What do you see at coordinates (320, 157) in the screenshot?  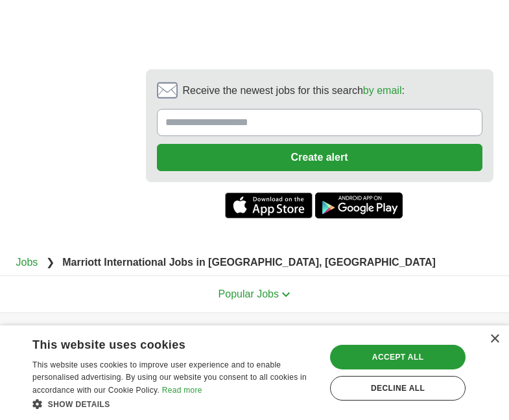 I see `button: Create alert` at bounding box center [320, 157].